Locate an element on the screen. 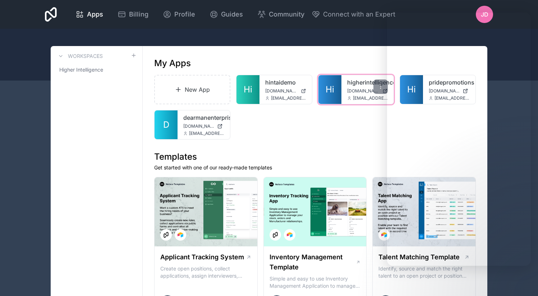 The height and width of the screenshot is (296, 538). h1: Templates is located at coordinates (315, 157).